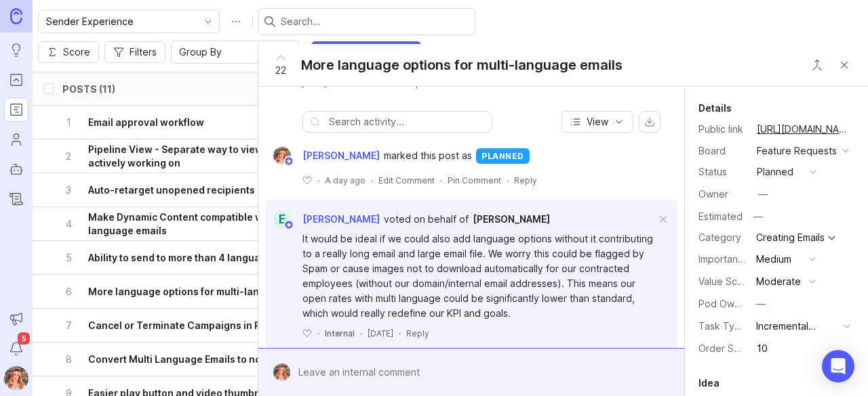 This screenshot has width=868, height=396. I want to click on div: Idea, so click(708, 383).